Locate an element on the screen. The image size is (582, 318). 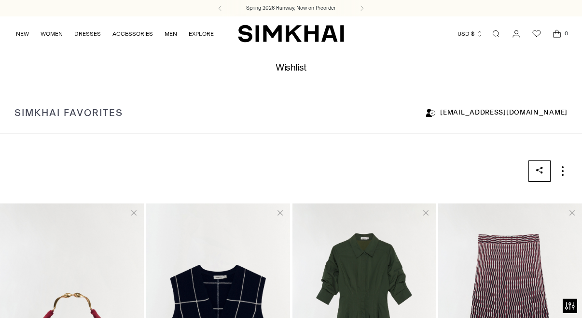
div: SIMKHAI FAVORITES is located at coordinates (69, 112).